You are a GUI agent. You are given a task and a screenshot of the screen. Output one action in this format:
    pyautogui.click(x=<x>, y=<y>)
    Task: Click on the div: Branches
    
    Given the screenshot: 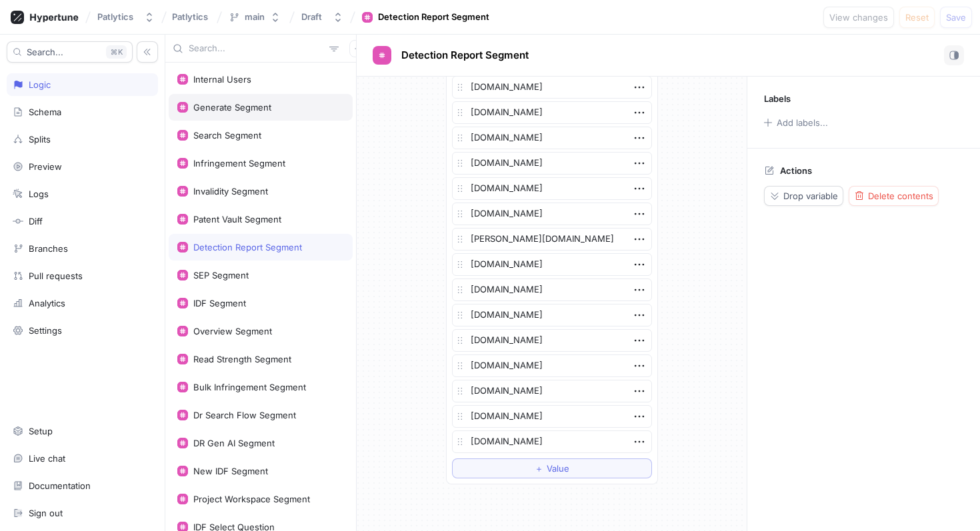 What is the action you would take?
    pyautogui.click(x=48, y=249)
    